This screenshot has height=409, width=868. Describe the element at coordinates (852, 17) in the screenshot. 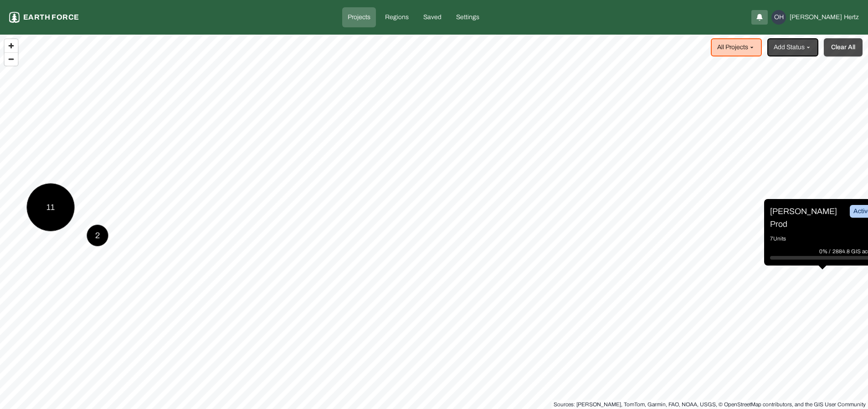

I see `span: Hertz` at that location.